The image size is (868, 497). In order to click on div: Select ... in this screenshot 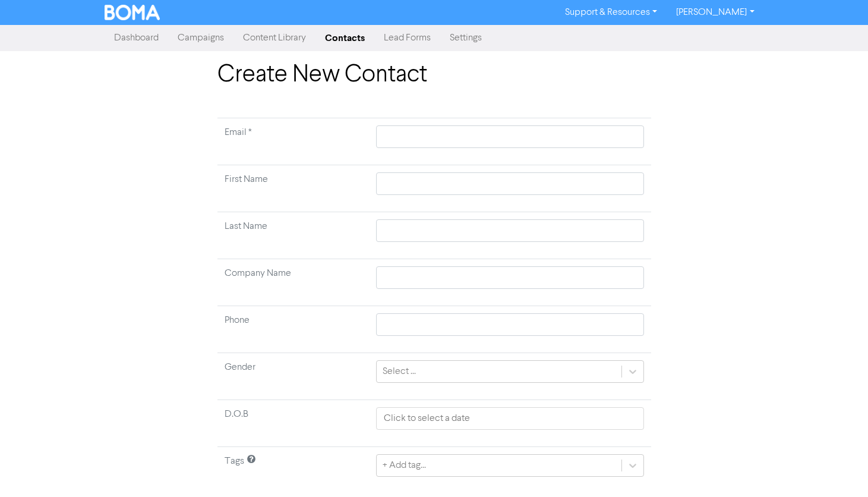, I will do `click(399, 372)`.